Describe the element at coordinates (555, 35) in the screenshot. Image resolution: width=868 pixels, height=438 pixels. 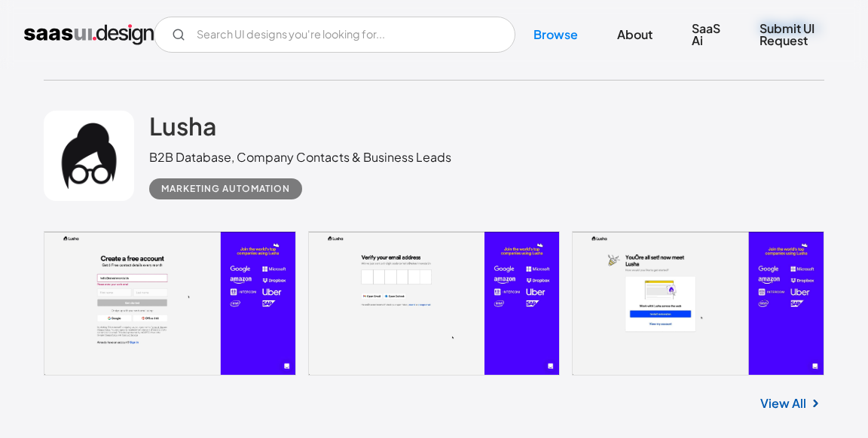
I see `a: Browse` at that location.